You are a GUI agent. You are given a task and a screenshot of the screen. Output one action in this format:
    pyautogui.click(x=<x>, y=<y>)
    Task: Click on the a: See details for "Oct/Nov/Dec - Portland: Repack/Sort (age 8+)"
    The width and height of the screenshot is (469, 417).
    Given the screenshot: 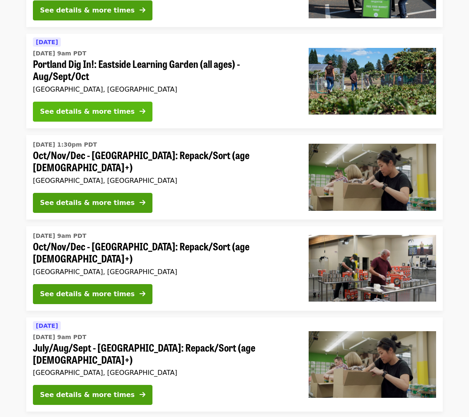 What is the action you would take?
    pyautogui.click(x=234, y=177)
    